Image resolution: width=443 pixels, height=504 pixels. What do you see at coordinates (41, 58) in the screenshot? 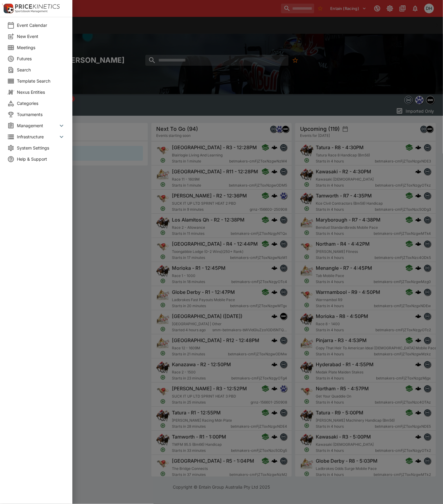
I see `span: Futures` at bounding box center [41, 58].